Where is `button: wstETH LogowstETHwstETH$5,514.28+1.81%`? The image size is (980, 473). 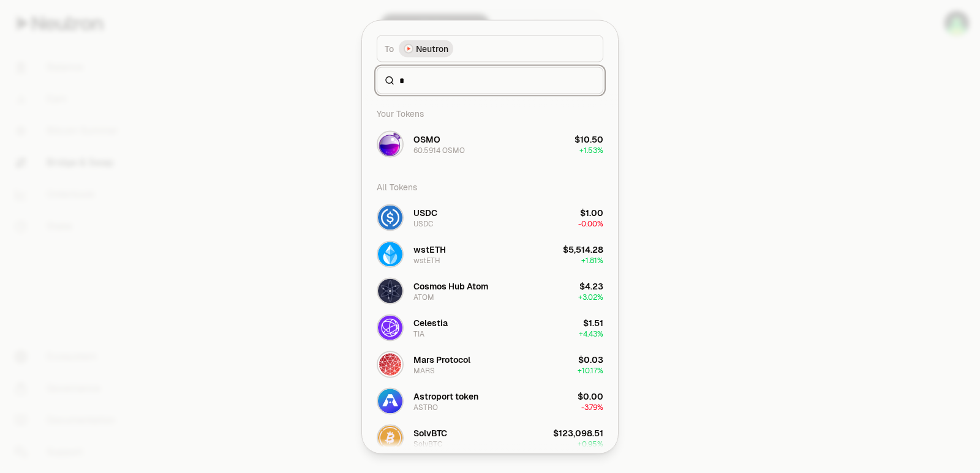 button: wstETH LogowstETHwstETH$5,514.28+1.81% is located at coordinates (490, 254).